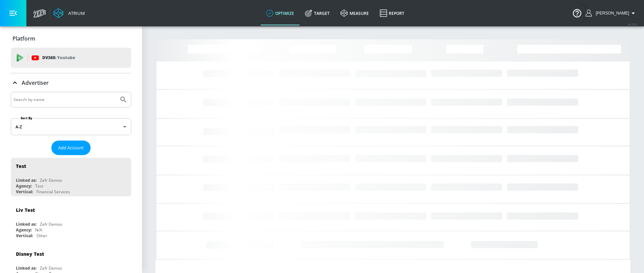  Describe the element at coordinates (71, 148) in the screenshot. I see `span: Add Account` at that location.